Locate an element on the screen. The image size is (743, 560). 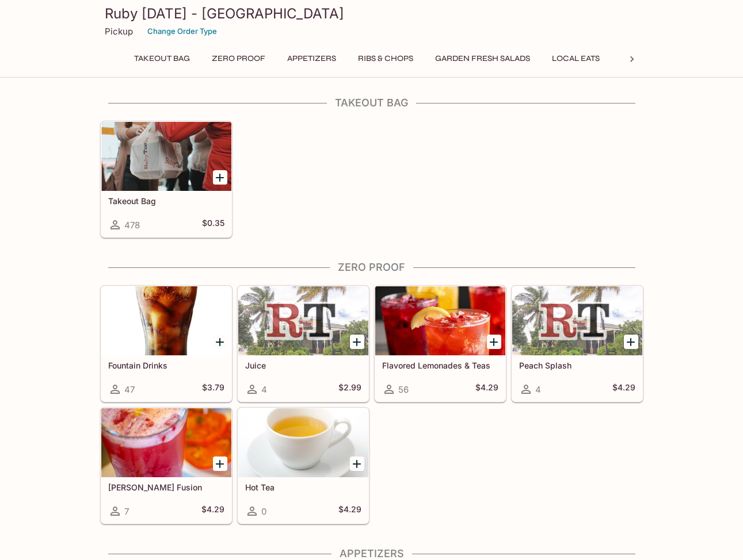
a: Juice4$2.99 is located at coordinates (303, 344).